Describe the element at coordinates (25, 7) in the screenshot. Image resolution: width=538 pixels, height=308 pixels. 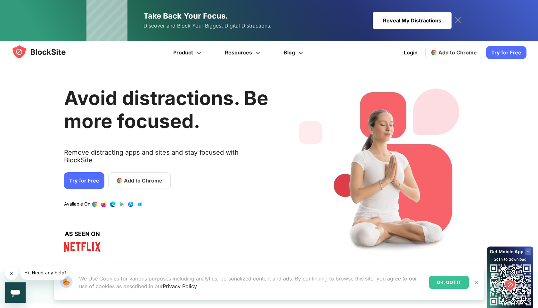
I see `span: Hi. Need any help?` at that location.